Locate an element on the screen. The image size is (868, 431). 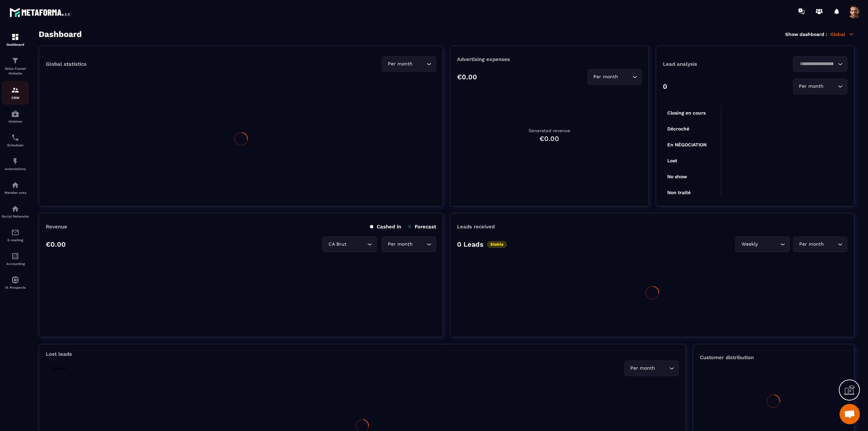
div: Mở cuộc trò chuyện is located at coordinates (850, 414).